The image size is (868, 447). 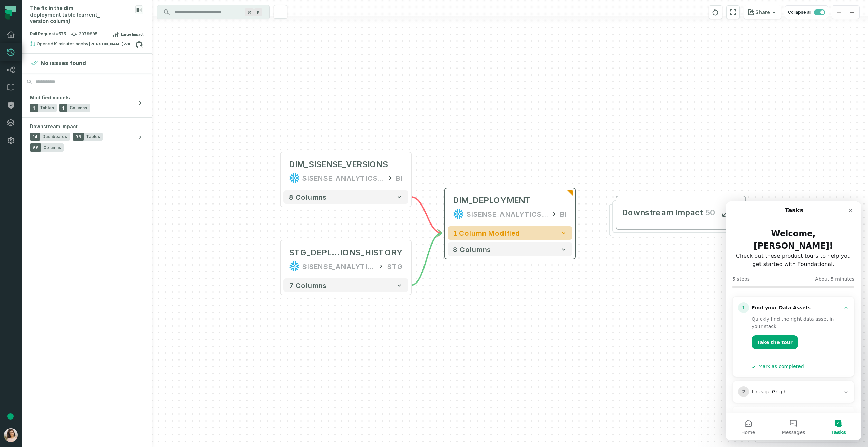 I want to click on strong: kate-vif, so click(x=109, y=44).